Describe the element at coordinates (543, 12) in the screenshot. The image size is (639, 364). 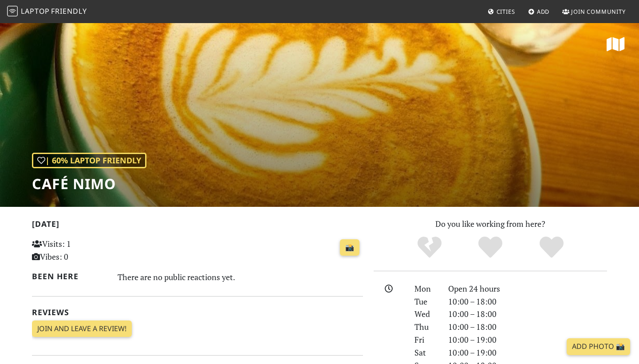
I see `span: Add` at that location.